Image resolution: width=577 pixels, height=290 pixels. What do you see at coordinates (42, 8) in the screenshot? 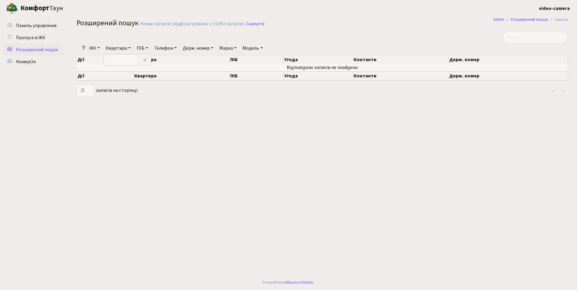
I see `span: Таун` at bounding box center [42, 8].